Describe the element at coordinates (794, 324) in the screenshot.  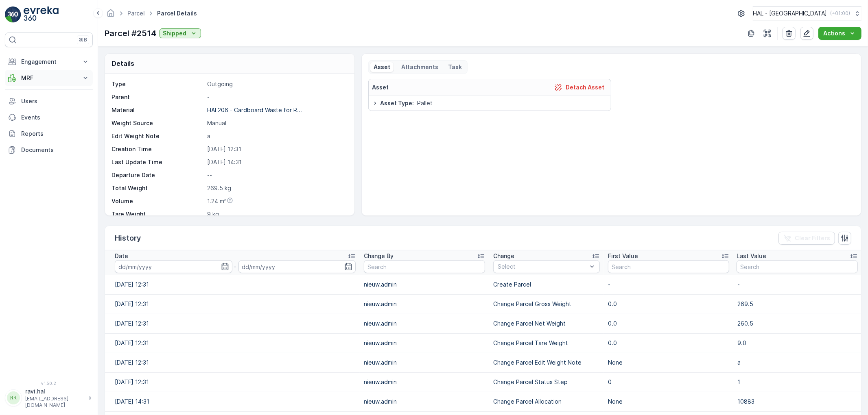
I see `p: 260.5` at that location.